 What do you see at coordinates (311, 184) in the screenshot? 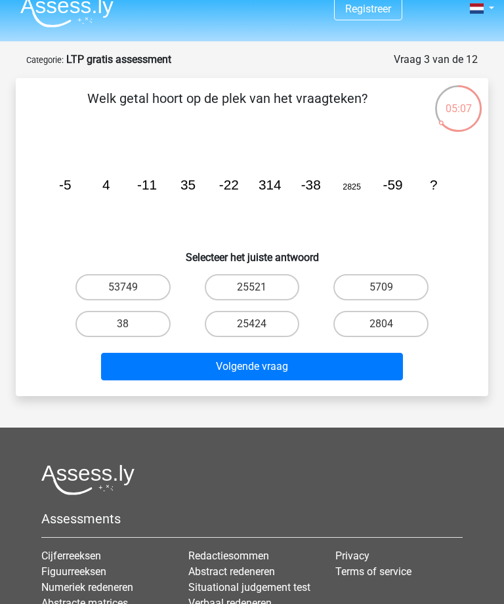
I see `tspan: -38` at bounding box center [311, 184].